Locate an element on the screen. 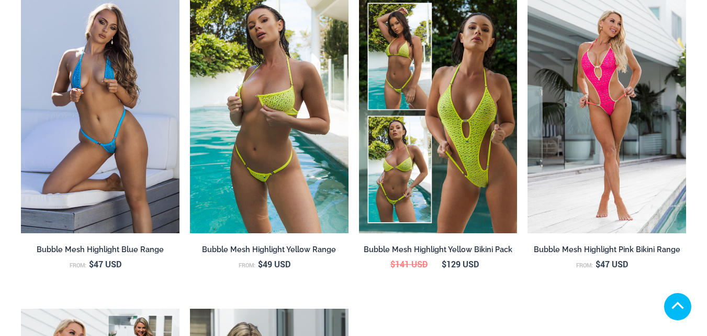 The width and height of the screenshot is (707, 336). h2: Bubble Mesh Highlight Blue Range is located at coordinates (100, 249).